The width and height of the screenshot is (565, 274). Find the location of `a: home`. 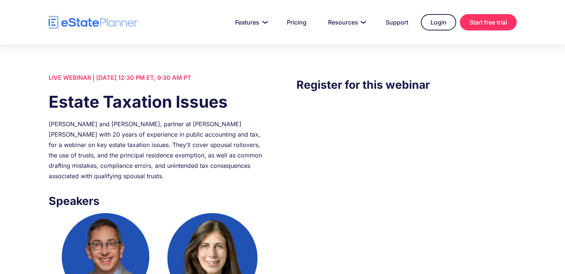

a: home is located at coordinates (93, 22).